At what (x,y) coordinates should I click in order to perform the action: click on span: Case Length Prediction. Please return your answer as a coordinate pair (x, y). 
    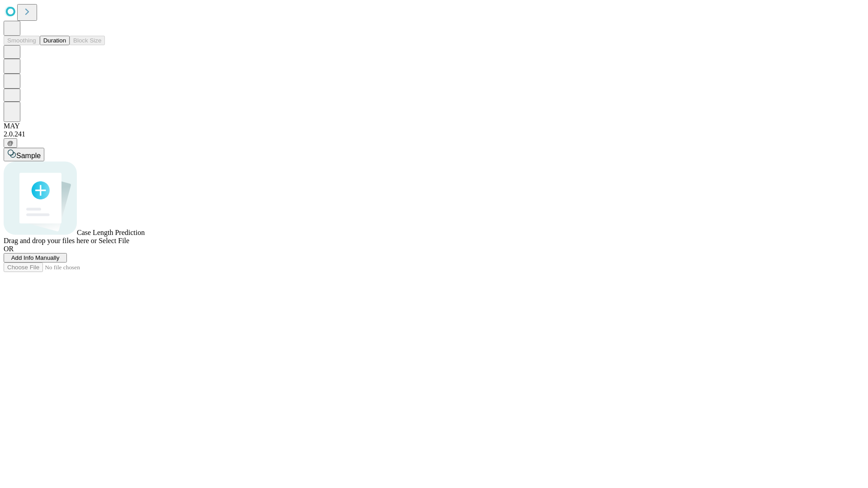
    Looking at the image, I should click on (110, 232).